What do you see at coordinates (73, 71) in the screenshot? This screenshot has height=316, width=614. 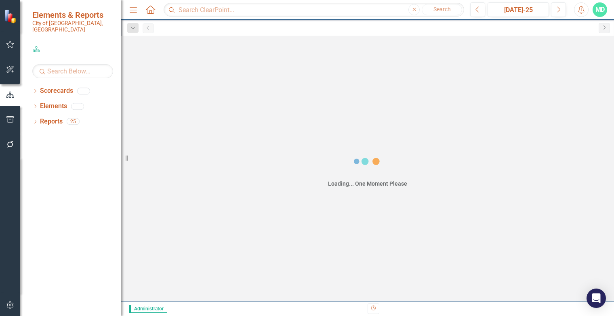 I see `input: Search Below...` at bounding box center [73, 71].